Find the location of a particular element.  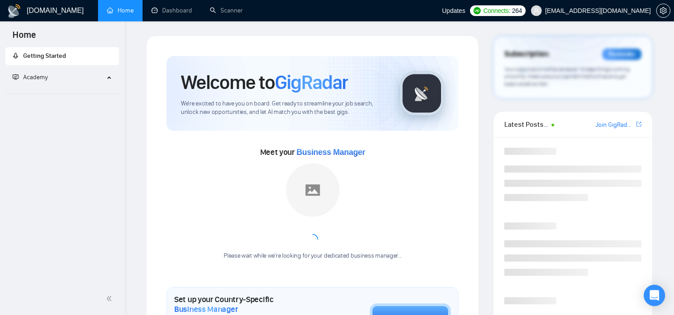

span: Connects: is located at coordinates (496, 11).